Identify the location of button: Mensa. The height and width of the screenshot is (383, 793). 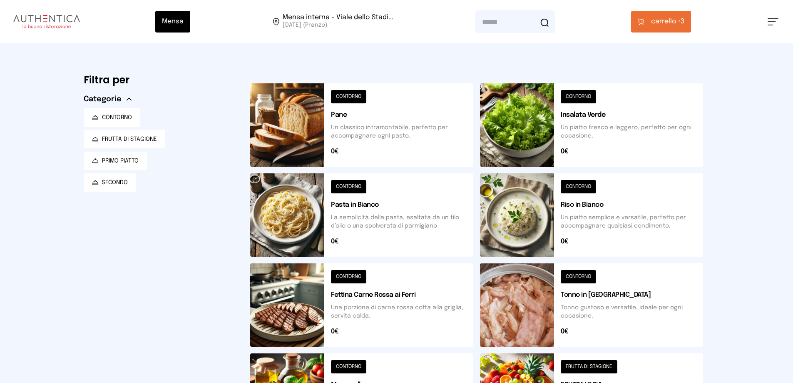
(173, 22).